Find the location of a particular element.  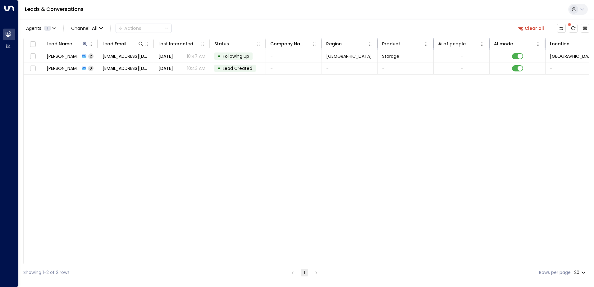

div: 20 is located at coordinates (580, 273).